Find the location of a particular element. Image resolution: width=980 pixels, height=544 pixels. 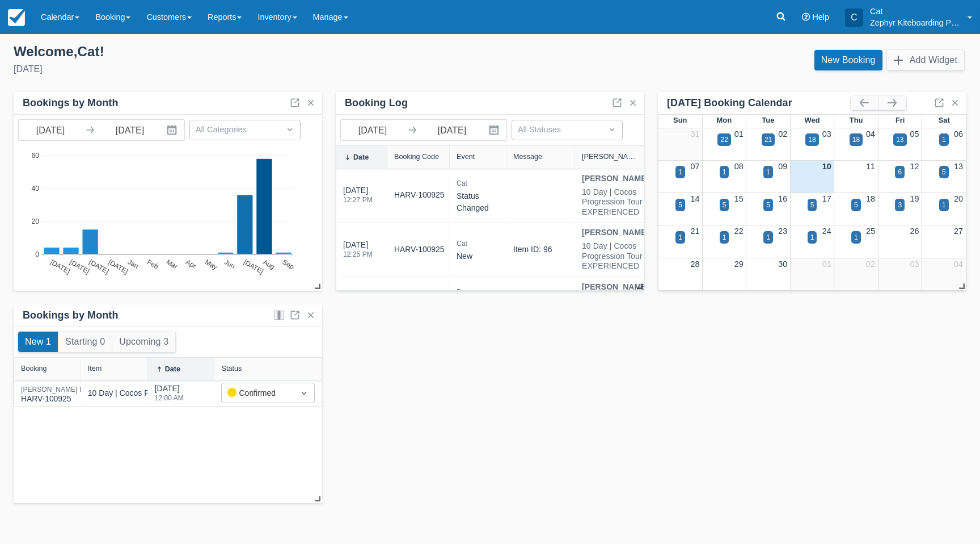

div: Welcome , Cat ! is located at coordinates (247, 52).